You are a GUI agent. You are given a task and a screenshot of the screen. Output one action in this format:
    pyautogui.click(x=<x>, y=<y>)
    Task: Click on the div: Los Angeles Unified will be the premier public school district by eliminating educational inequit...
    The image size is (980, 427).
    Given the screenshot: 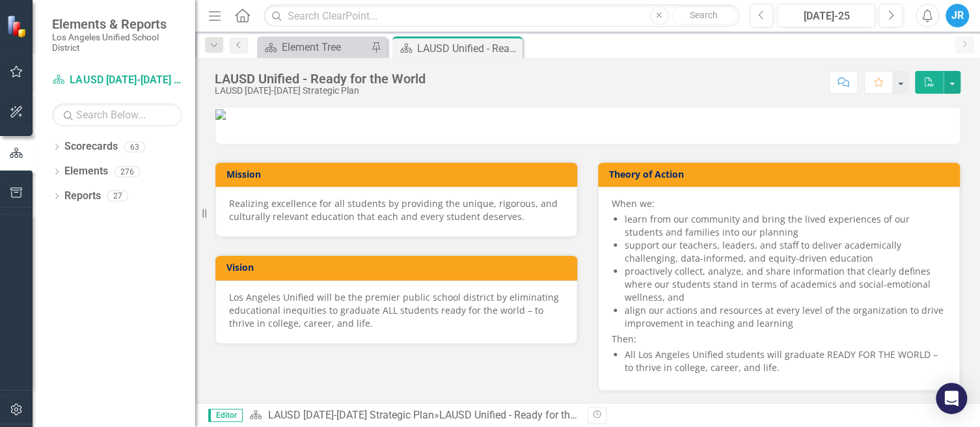 What is the action you would take?
    pyautogui.click(x=396, y=310)
    